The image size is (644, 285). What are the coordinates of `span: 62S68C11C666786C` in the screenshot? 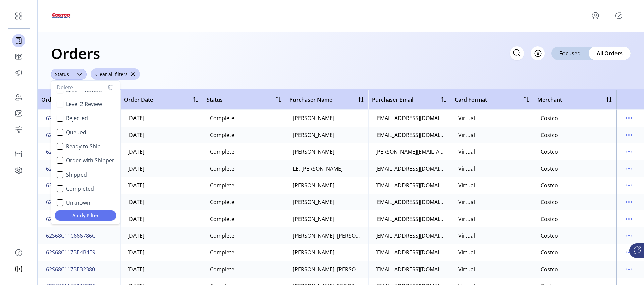 It's located at (71, 236).